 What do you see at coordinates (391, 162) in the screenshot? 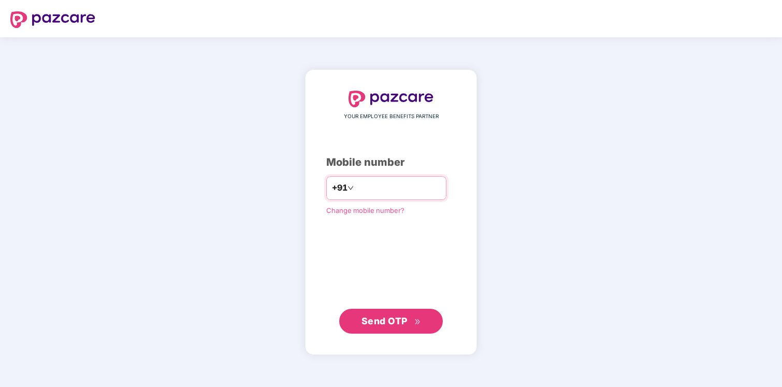
I see `div: Mobile number` at bounding box center [391, 162].